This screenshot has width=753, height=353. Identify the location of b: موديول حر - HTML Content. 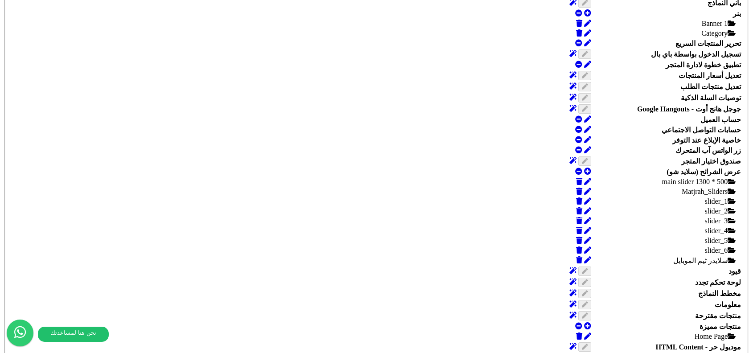
(698, 347).